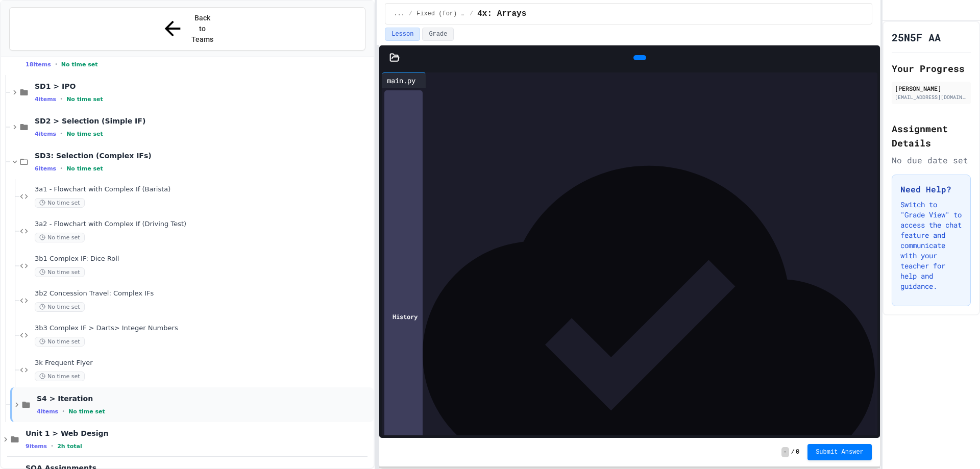  I want to click on span: 3b3 Complex IF > Darts> Integer Numbers, so click(203, 328).